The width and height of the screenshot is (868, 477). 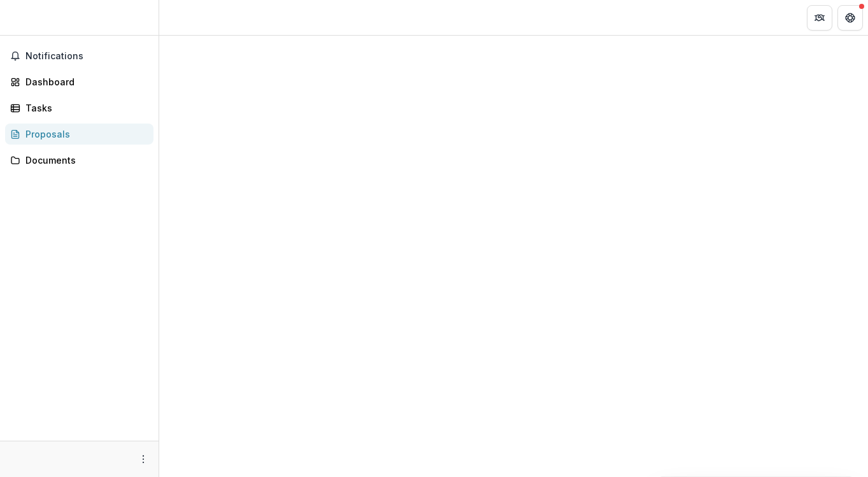 I want to click on a: Documents, so click(x=79, y=160).